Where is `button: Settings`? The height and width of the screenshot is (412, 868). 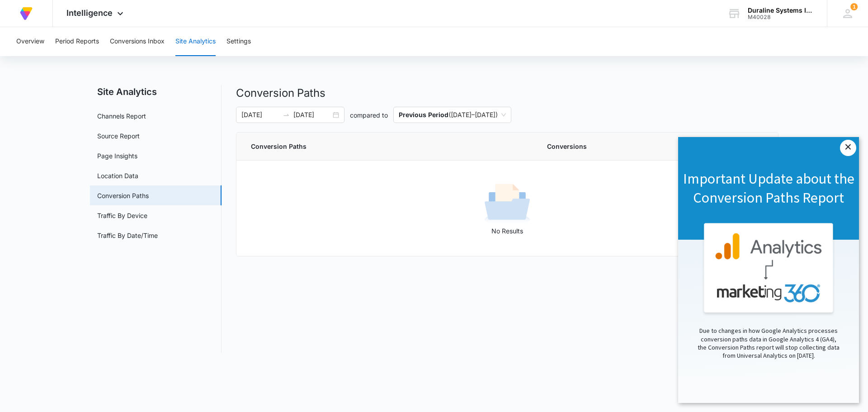 button: Settings is located at coordinates (239, 41).